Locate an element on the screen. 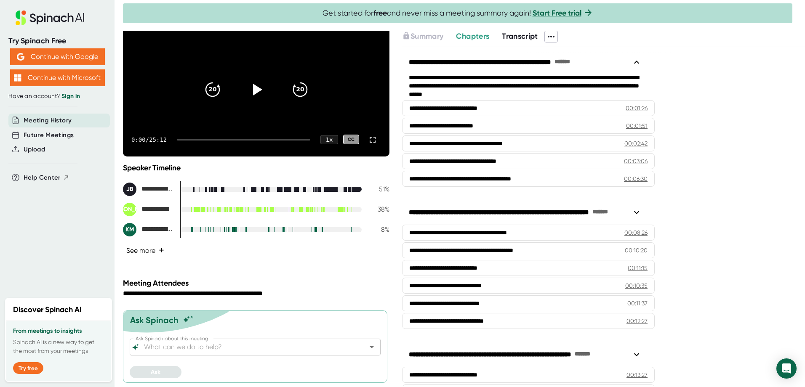 This screenshot has height=387, width=805. div: 00:01:51 is located at coordinates (636, 126).